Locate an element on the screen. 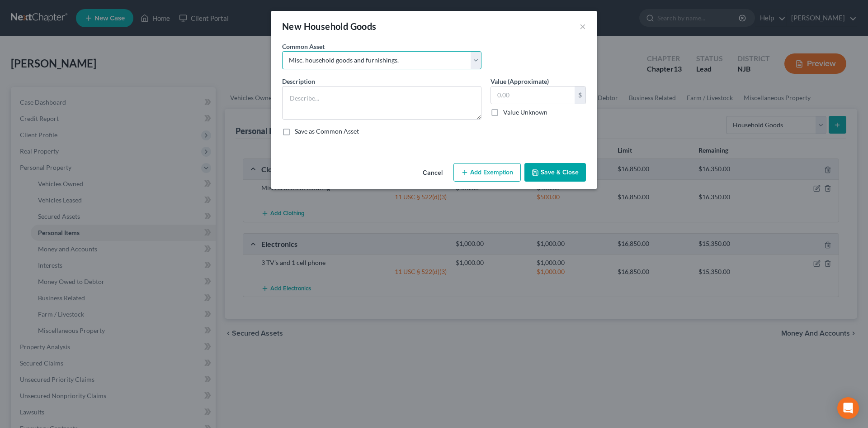 This screenshot has width=868, height=428. label: Save as Common Asset is located at coordinates (327, 131).